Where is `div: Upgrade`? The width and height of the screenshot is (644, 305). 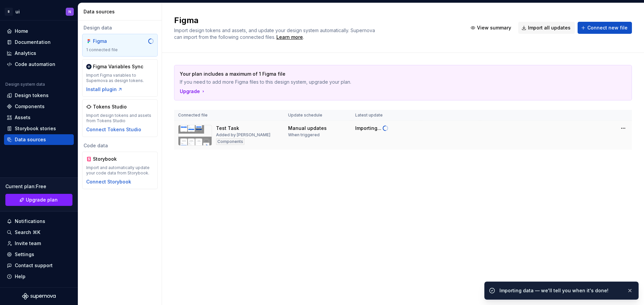
div: Upgrade is located at coordinates (193, 91).